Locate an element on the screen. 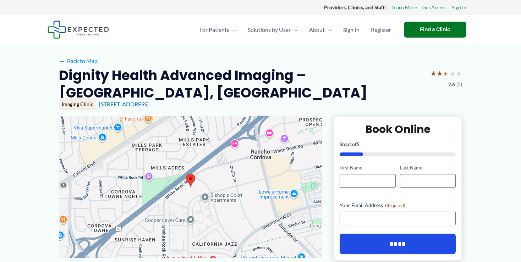  div: Imaging Clinic is located at coordinates (77, 104).